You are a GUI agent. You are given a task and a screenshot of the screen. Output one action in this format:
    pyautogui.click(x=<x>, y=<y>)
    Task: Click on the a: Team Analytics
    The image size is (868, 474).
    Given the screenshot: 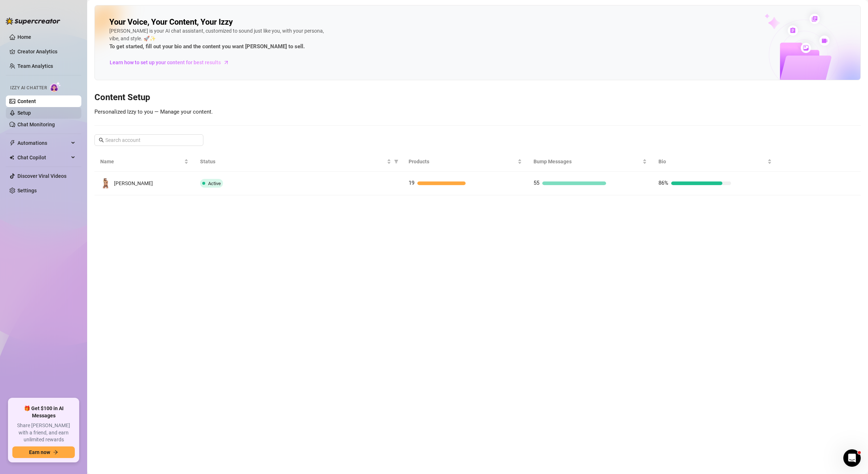 What is the action you would take?
    pyautogui.click(x=35, y=66)
    